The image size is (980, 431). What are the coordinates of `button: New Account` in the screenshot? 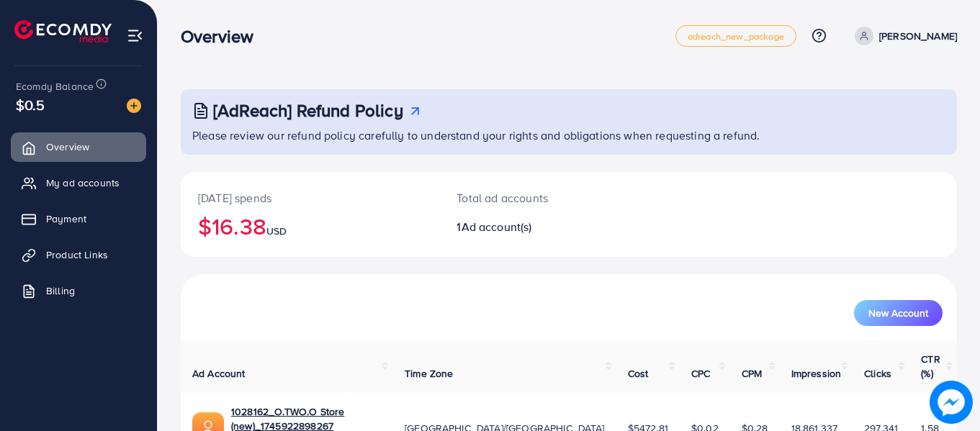 It's located at (898, 313).